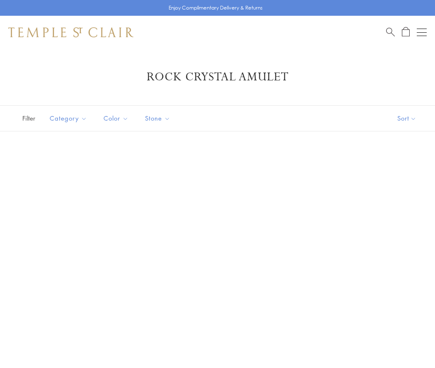 This screenshot has height=368, width=435. Describe the element at coordinates (68, 118) in the screenshot. I see `button: Category` at that location.